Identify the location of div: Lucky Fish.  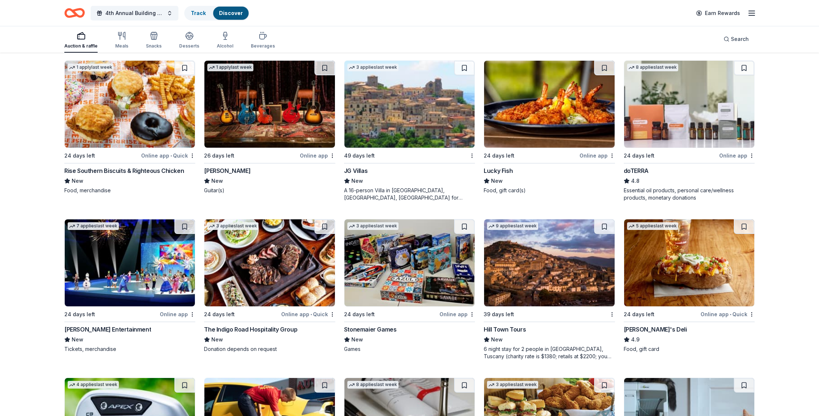
(498, 171).